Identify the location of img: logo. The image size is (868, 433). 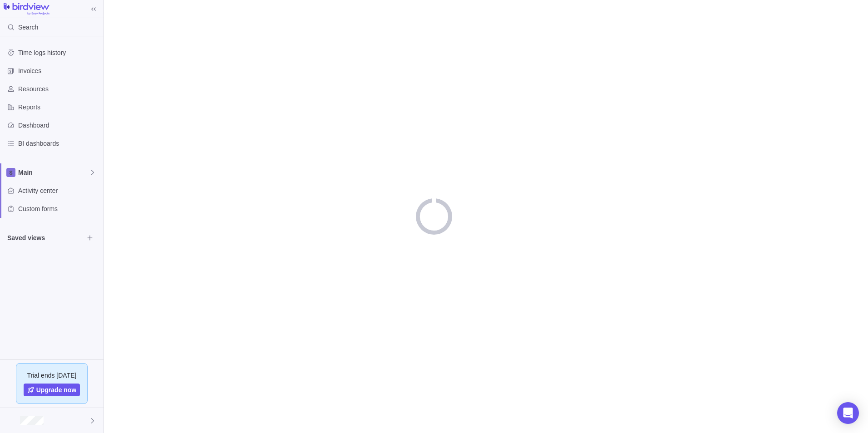
(27, 9).